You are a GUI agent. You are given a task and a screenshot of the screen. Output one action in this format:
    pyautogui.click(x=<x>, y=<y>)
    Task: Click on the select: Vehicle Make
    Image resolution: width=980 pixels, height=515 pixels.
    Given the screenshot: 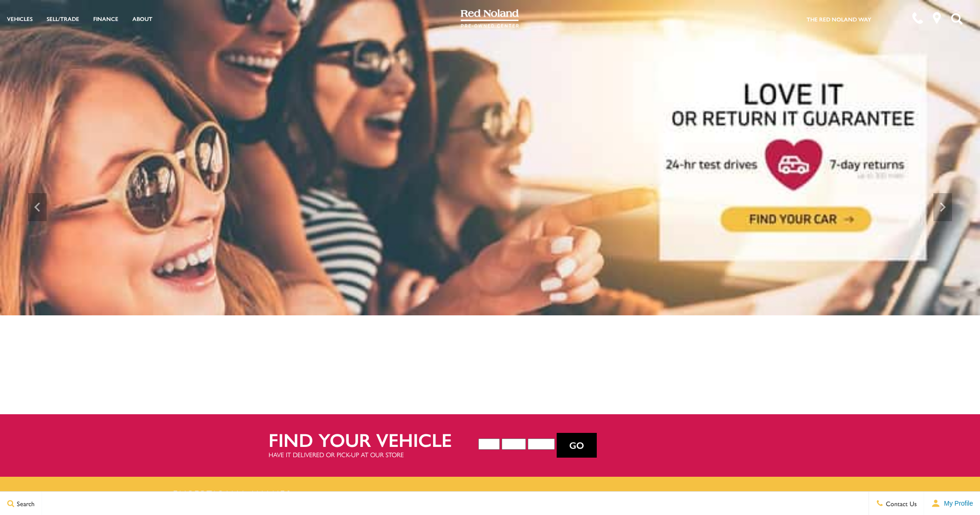 What is the action you would take?
    pyautogui.click(x=514, y=444)
    